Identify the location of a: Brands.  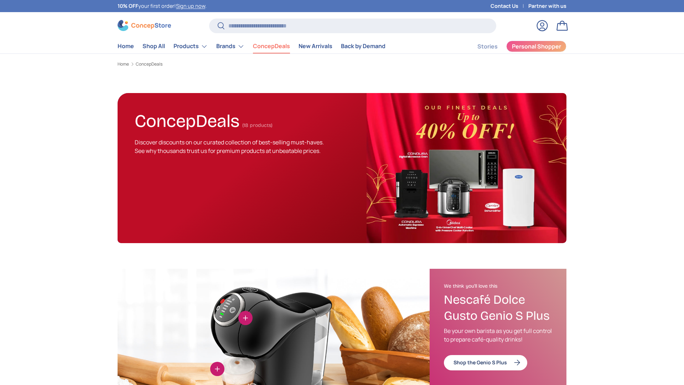
(230, 46).